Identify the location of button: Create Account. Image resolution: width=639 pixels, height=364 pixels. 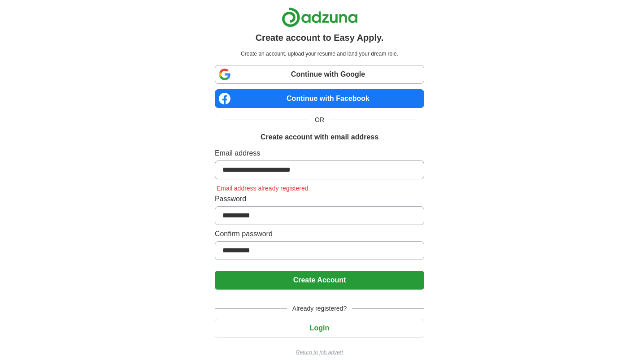
(319, 280).